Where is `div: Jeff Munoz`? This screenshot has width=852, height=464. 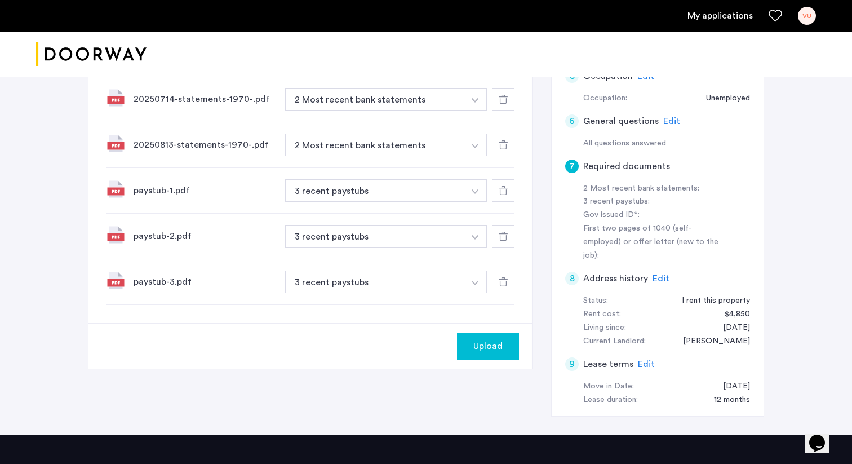
div: Jeff Munoz is located at coordinates (711, 342).